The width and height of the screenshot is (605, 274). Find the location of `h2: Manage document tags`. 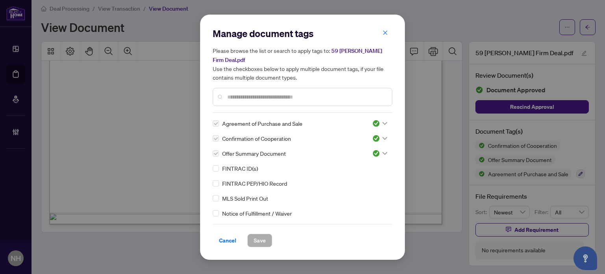

h2: Manage document tags is located at coordinates (302, 33).